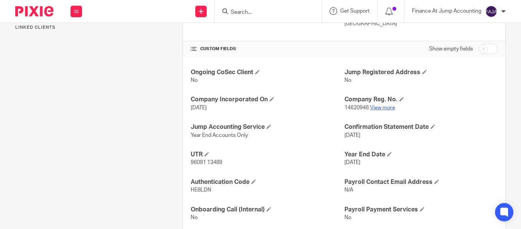  I want to click on h4: Authentication Code, so click(268, 182).